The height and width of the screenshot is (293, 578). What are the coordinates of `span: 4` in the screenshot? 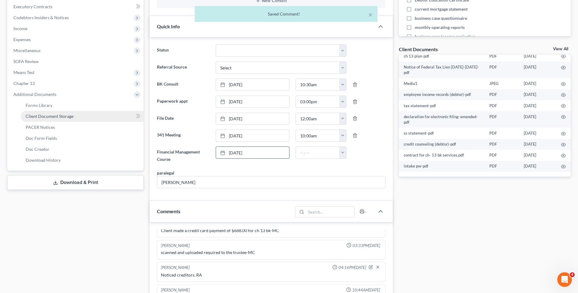 It's located at (573, 275).